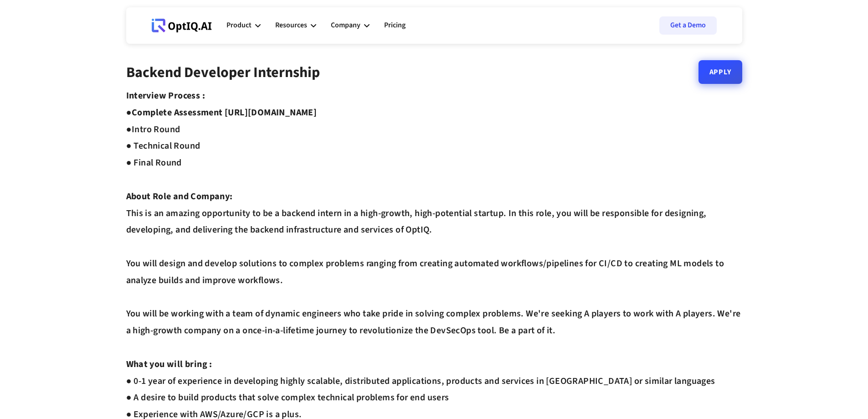 The width and height of the screenshot is (868, 419). I want to click on a: Pricing, so click(395, 25).